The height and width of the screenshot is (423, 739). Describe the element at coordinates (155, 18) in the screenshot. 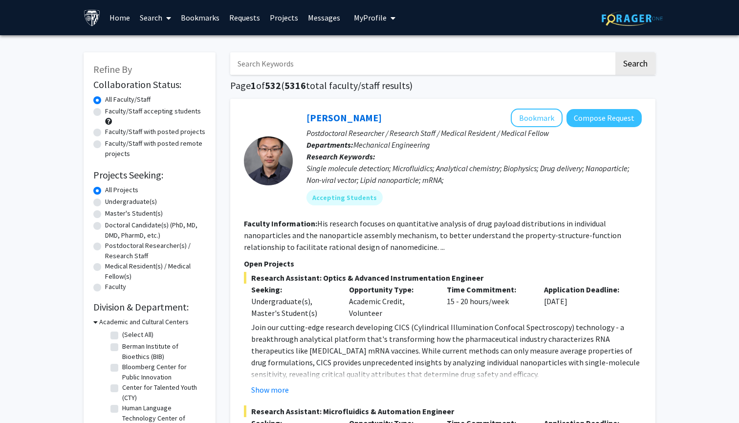

I see `a: Search` at that location.